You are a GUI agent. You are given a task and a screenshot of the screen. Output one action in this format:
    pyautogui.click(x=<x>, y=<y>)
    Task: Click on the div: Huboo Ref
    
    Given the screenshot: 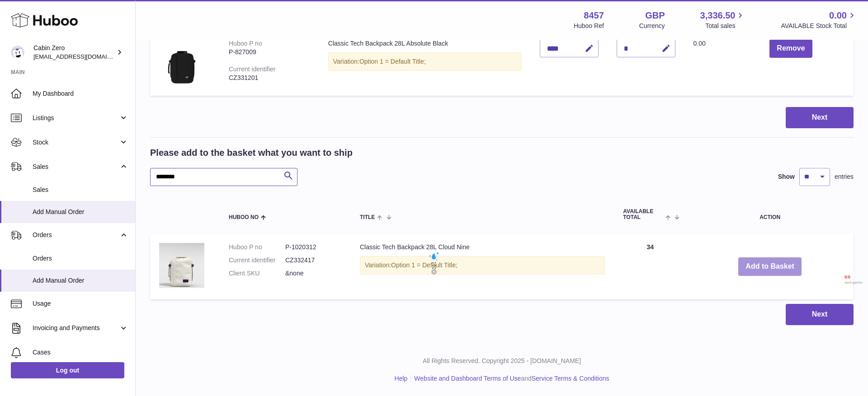 What is the action you would take?
    pyautogui.click(x=588, y=26)
    